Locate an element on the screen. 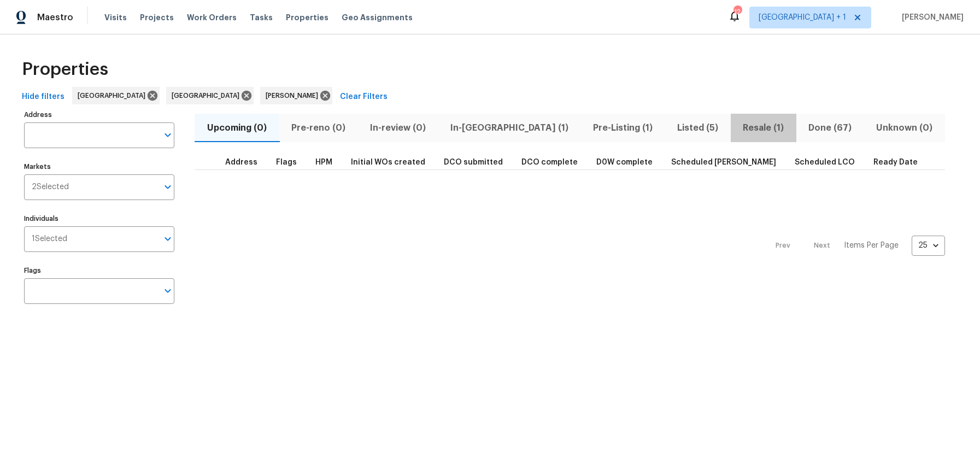  span: Maestro is located at coordinates (55, 18).